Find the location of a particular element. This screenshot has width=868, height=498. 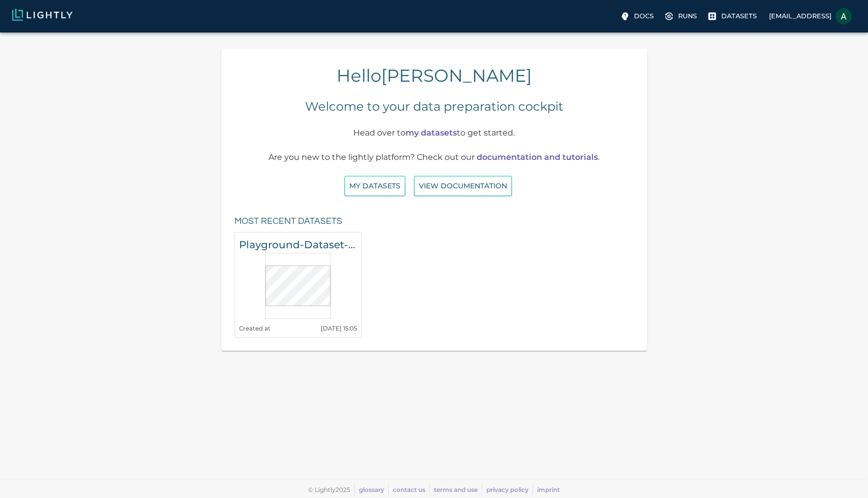

h5: Welcome to your data preparation cockpit is located at coordinates (434, 107).